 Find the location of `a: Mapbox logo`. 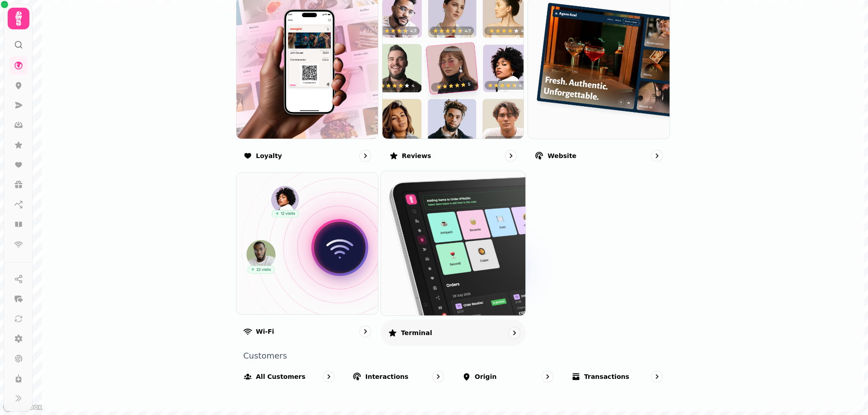

a: Mapbox logo is located at coordinates (23, 407).